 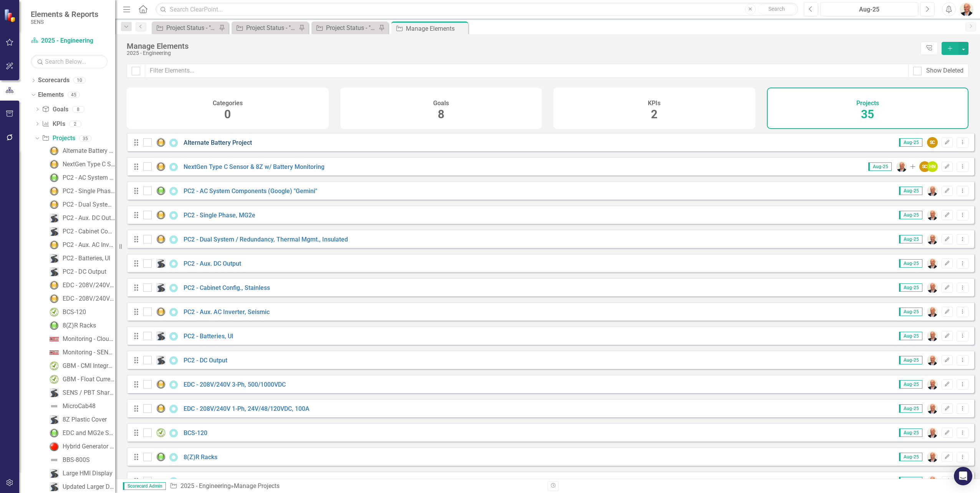 What do you see at coordinates (355, 486) in the screenshot?
I see `div: » Manage Projects` at bounding box center [355, 486].